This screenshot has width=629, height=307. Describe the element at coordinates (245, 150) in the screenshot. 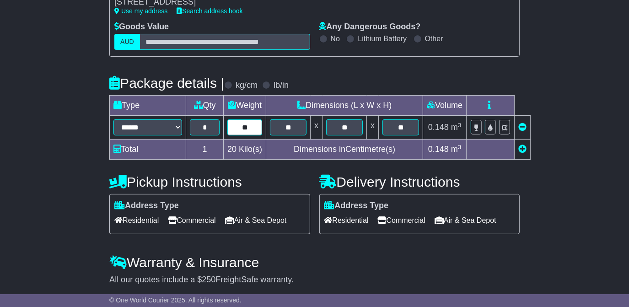

I see `td: Kilo(s)` at that location.